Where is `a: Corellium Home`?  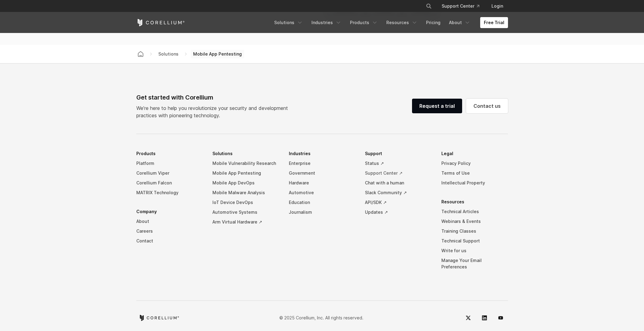 a: Corellium Home is located at coordinates (160, 22).